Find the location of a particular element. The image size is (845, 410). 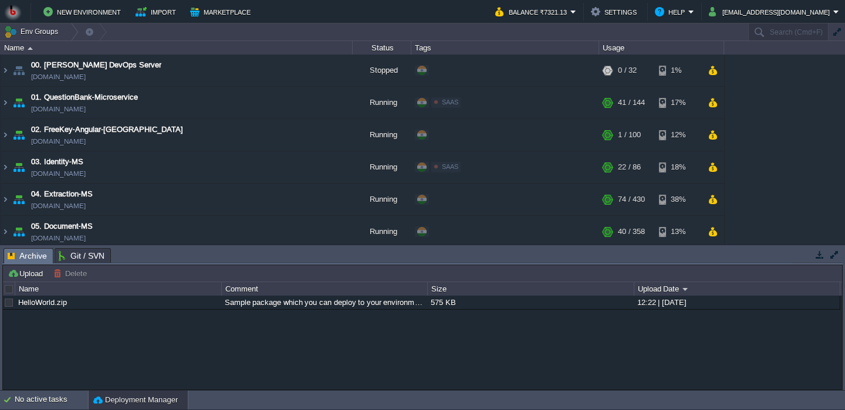

button: Balance ₹7321.13 is located at coordinates (533, 12).